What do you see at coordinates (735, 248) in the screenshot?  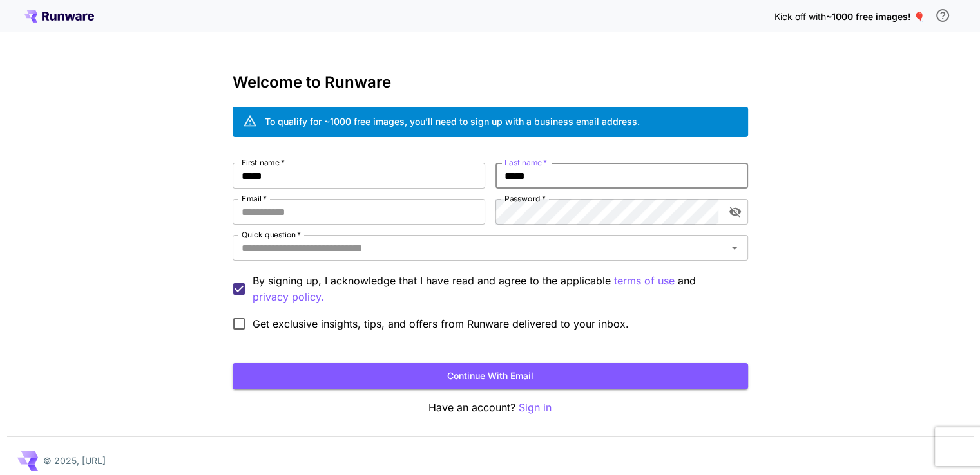 I see `button: Open` at bounding box center [735, 248].